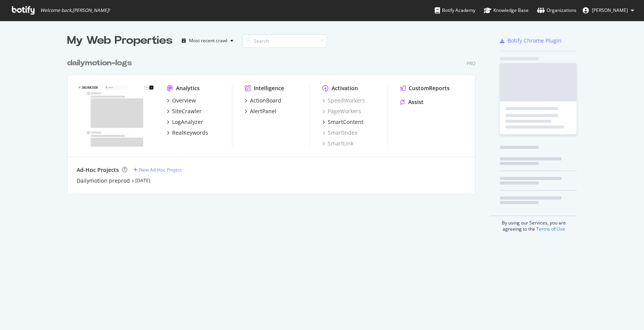  Describe the element at coordinates (556, 10) in the screenshot. I see `div: Organizations` at that location.